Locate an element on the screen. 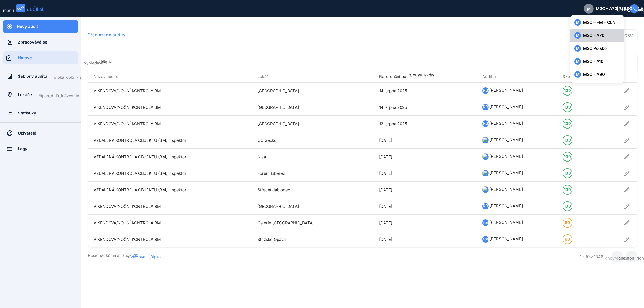 This screenshot has height=308, width=644. font: Předložené audity is located at coordinates (107, 35).